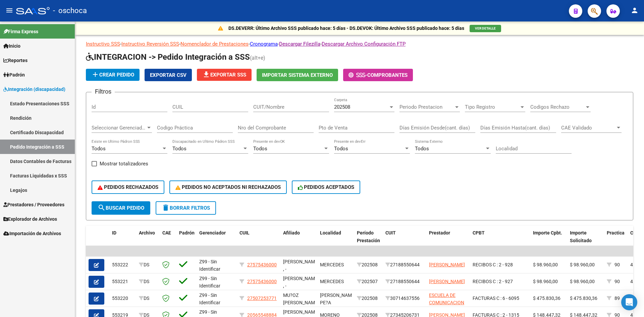 This screenshot has height=317, width=644. What do you see at coordinates (185, 208) in the screenshot?
I see `span: Borrar Filtros` at bounding box center [185, 208].